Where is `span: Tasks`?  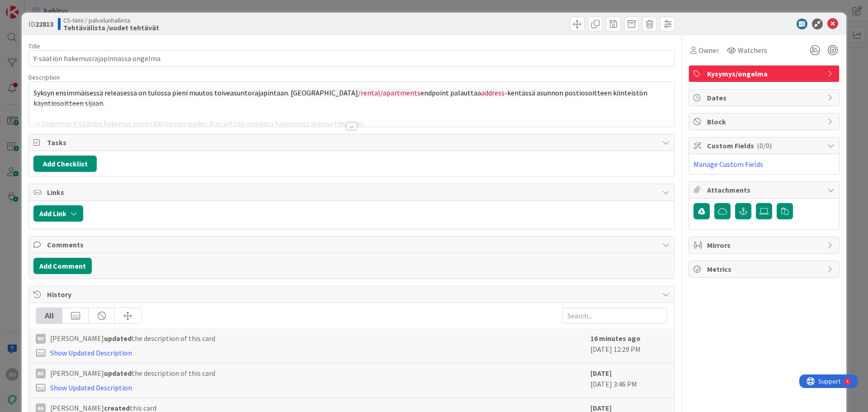 span: Tasks is located at coordinates (352, 142).